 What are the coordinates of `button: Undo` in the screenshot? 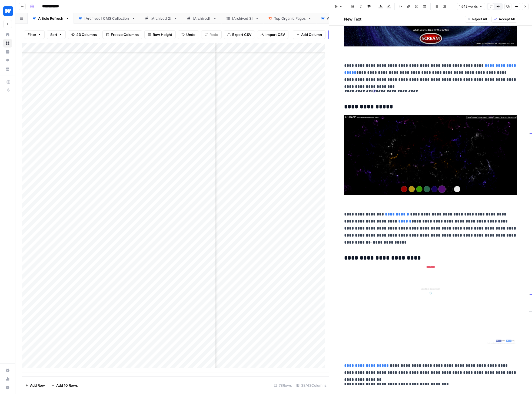 It's located at (188, 35).